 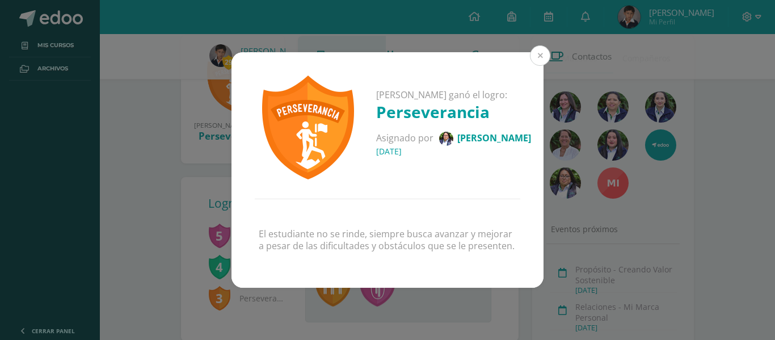 I want to click on img: ec15b5630dc71be8740b3e66ef2dc454.png, so click(x=446, y=138).